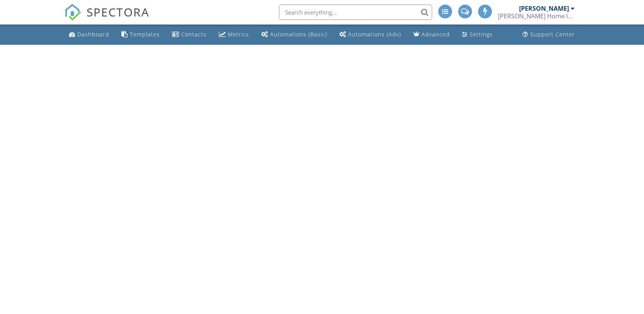  I want to click on a: Support Center, so click(548, 35).